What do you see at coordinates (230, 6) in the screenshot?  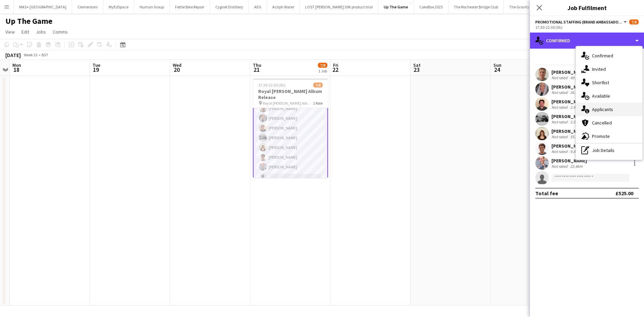 I see `button: Cygnet Distillery` at bounding box center [230, 6].